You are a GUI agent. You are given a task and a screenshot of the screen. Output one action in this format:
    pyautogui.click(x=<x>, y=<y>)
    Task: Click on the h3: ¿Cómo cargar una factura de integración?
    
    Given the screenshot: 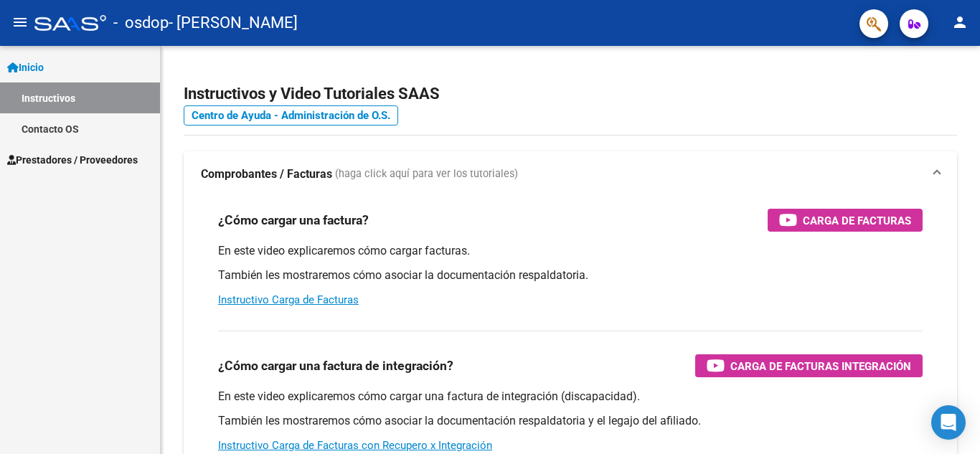 What is the action you would take?
    pyautogui.click(x=336, y=365)
    